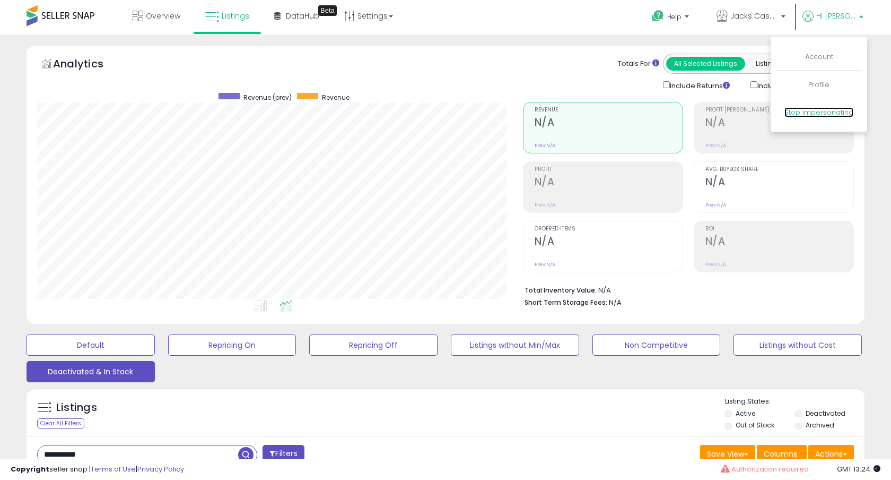  Describe the element at coordinates (91, 345) in the screenshot. I see `button: Default` at that location.